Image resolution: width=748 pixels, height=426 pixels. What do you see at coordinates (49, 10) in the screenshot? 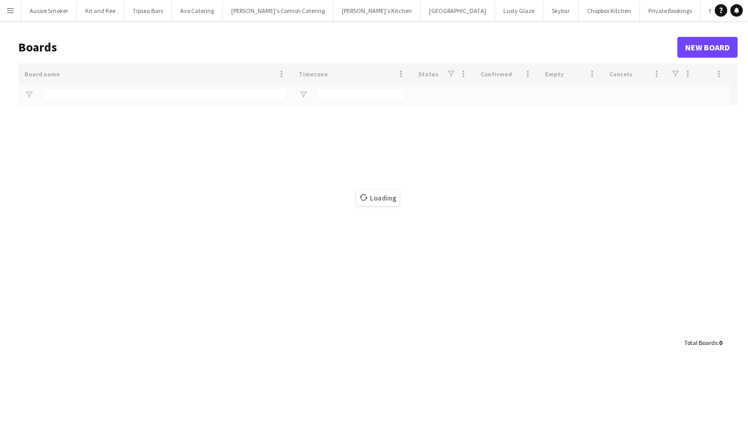
I see `button: Aussie Smoker` at bounding box center [49, 10].